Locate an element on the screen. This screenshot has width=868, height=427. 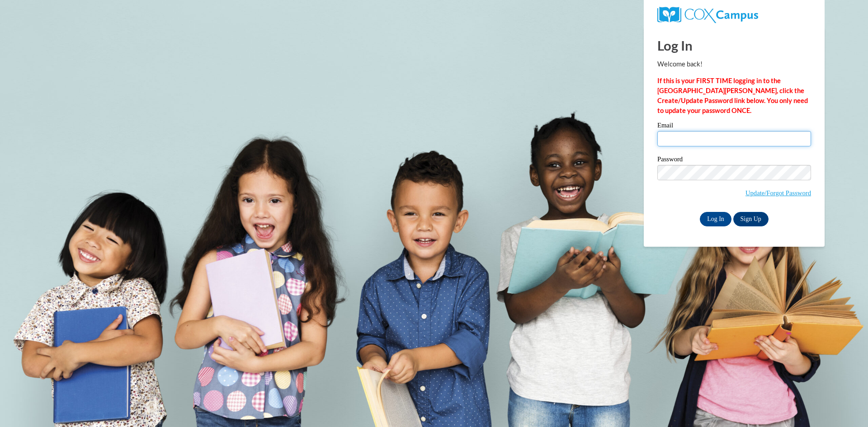
label: Password is located at coordinates (735, 160).